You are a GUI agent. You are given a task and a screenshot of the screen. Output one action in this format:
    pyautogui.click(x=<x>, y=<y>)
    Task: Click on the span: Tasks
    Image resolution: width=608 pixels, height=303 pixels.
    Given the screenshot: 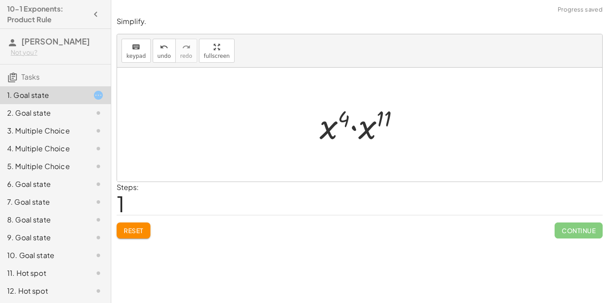 What is the action you would take?
    pyautogui.click(x=30, y=77)
    